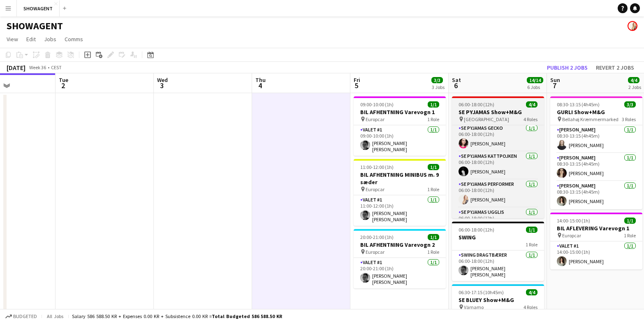 The width and height of the screenshot is (644, 323). I want to click on app-card-role: SE PYJAMAS UGGLIS1/106:00-18:00 (12h), so click(498, 222).